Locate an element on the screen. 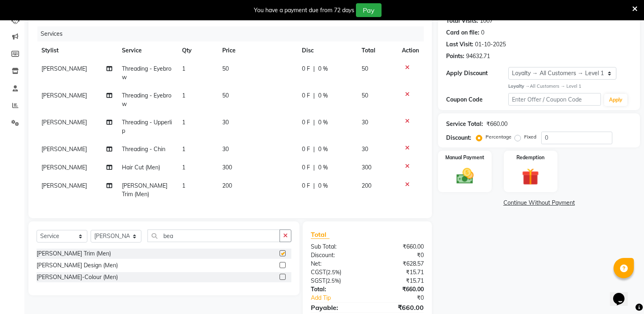 The width and height of the screenshot is (644, 314). div: All Customers → Level 1 is located at coordinates (570, 86).